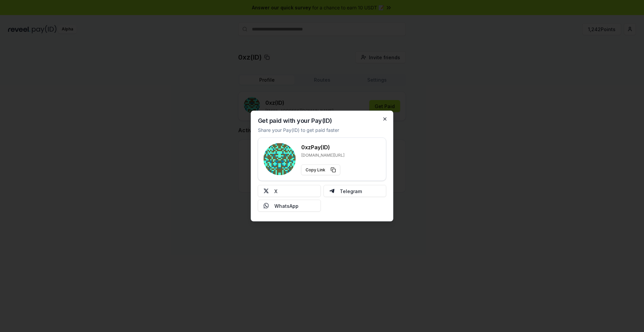 The image size is (644, 332). I want to click on img: Whatsapp, so click(266, 206).